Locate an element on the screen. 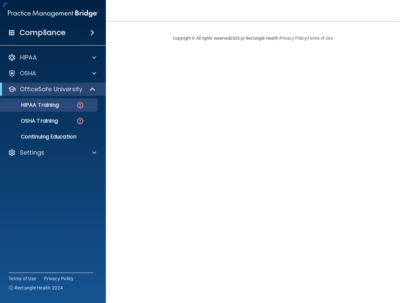 The image size is (400, 303). a: OSHA is located at coordinates (52, 73).